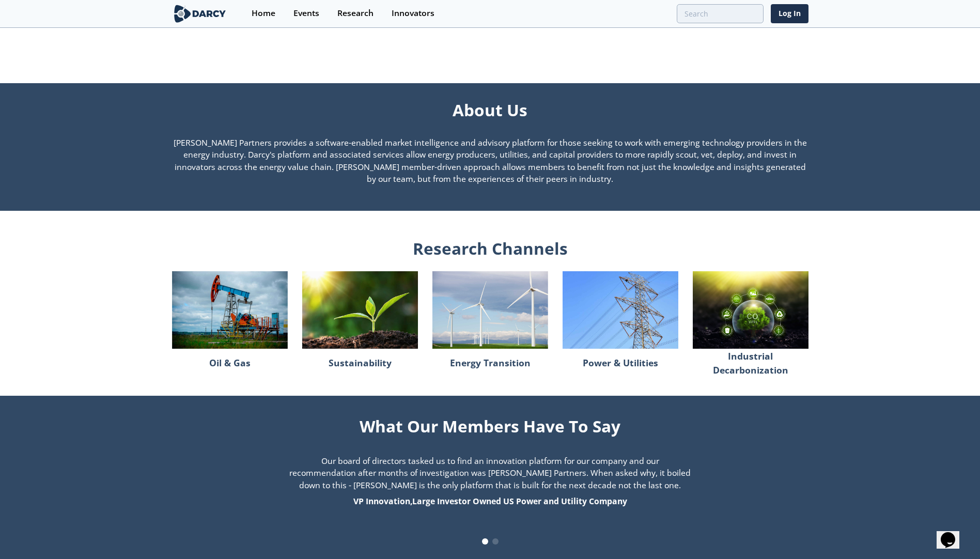 This screenshot has height=559, width=980. I want to click on img: logo-wide.svg, so click(200, 13).